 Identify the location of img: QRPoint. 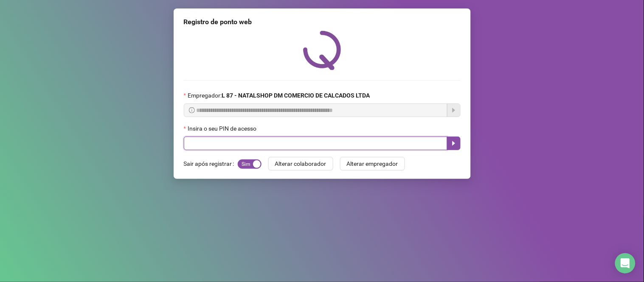
(322, 50).